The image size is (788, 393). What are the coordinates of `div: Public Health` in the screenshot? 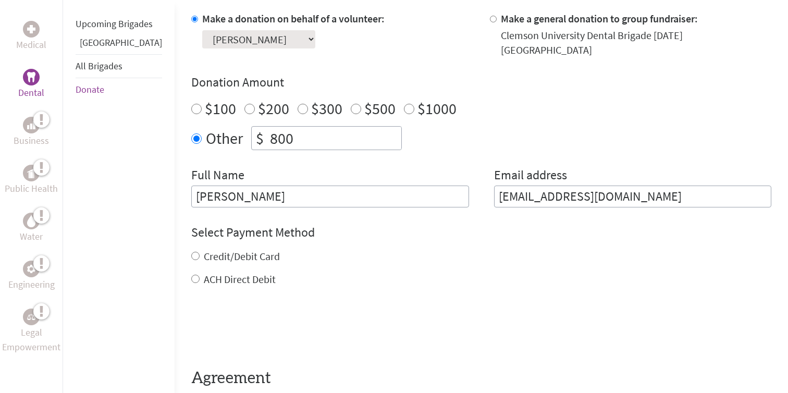 It's located at (31, 173).